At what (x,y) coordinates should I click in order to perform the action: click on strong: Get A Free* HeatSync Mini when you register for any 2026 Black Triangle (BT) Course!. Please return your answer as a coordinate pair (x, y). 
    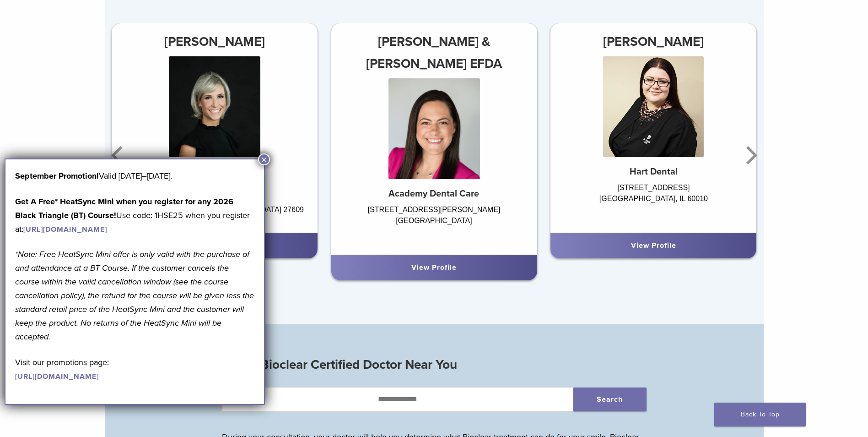
    Looking at the image, I should click on (124, 208).